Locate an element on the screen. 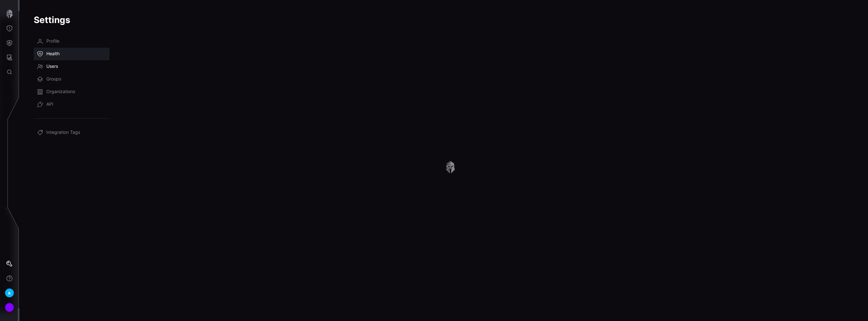 The width and height of the screenshot is (868, 321). span: A is located at coordinates (9, 293).